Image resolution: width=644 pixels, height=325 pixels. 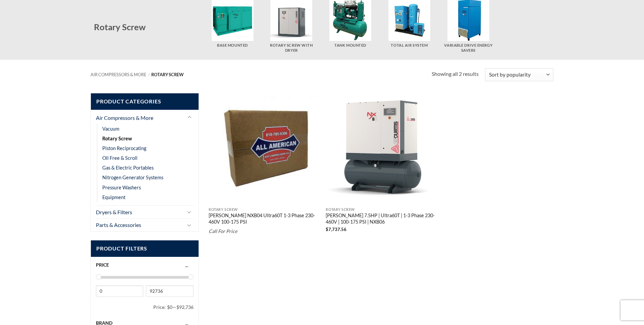 I want to click on a: Gas & Electric Portables, so click(x=128, y=167).